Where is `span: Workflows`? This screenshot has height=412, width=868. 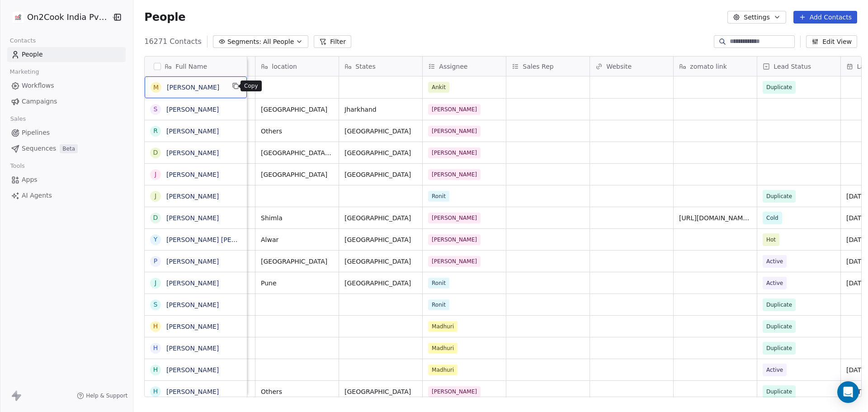
span: Workflows is located at coordinates (38, 86).